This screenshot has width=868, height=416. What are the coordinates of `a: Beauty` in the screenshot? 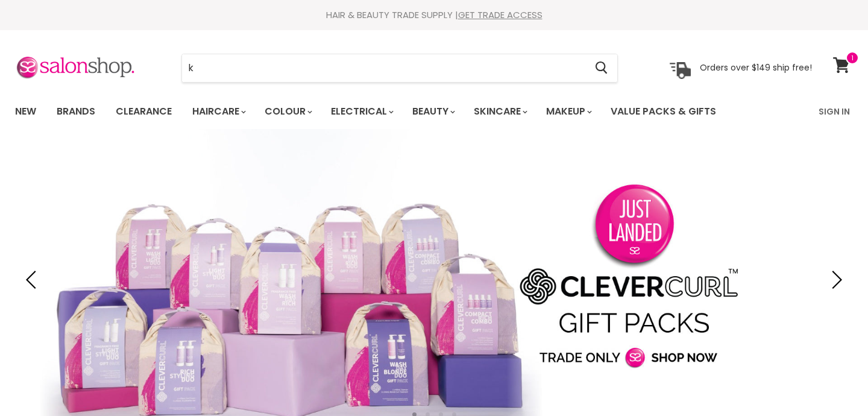 It's located at (433, 112).